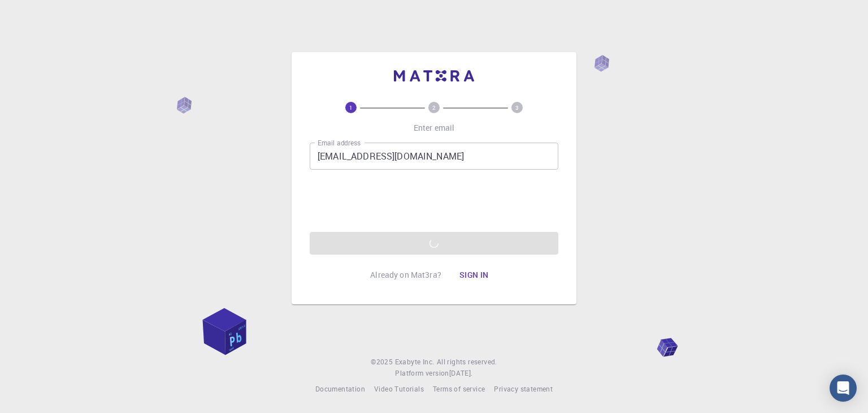  What do you see at coordinates (421, 373) in the screenshot?
I see `span: Platform version` at bounding box center [421, 373].